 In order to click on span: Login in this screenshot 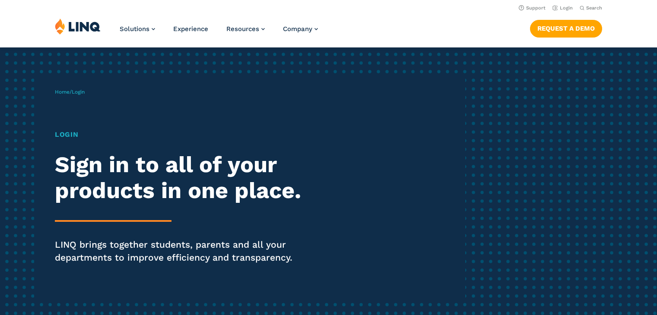, I will do `click(78, 92)`.